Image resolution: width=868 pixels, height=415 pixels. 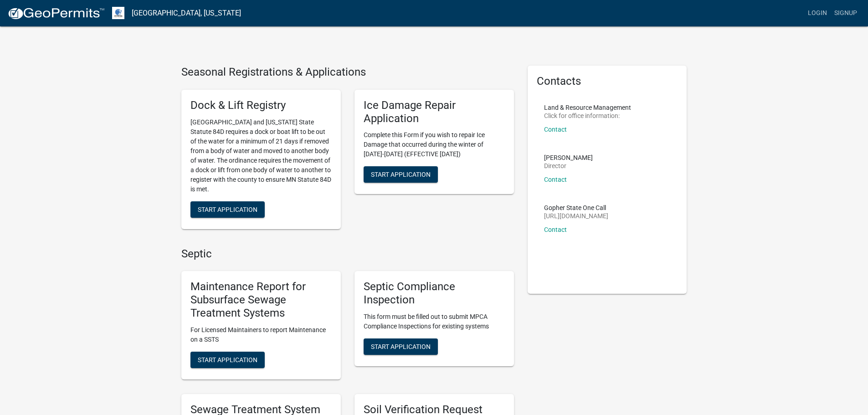 What do you see at coordinates (434, 112) in the screenshot?
I see `h5: Ice Damage Repair Application` at bounding box center [434, 112].